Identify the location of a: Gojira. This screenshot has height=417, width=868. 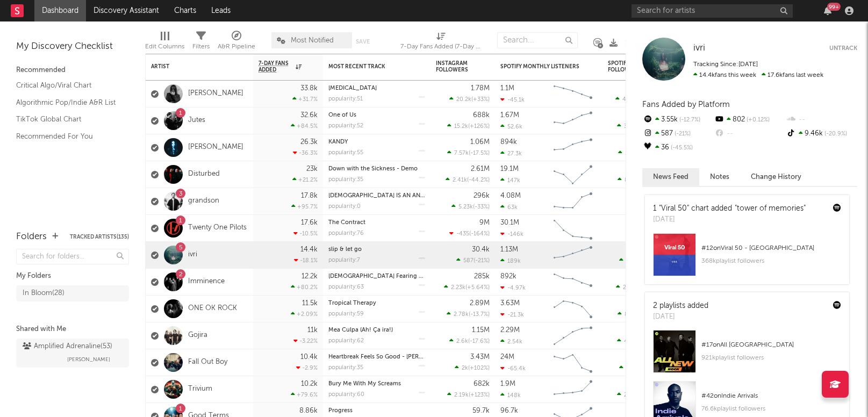
(198, 335).